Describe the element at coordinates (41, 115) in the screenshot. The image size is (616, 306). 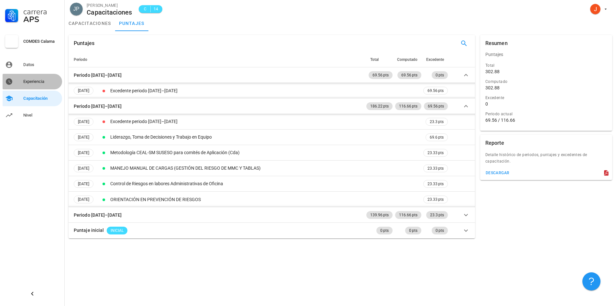
I see `div: Nivel` at that location.